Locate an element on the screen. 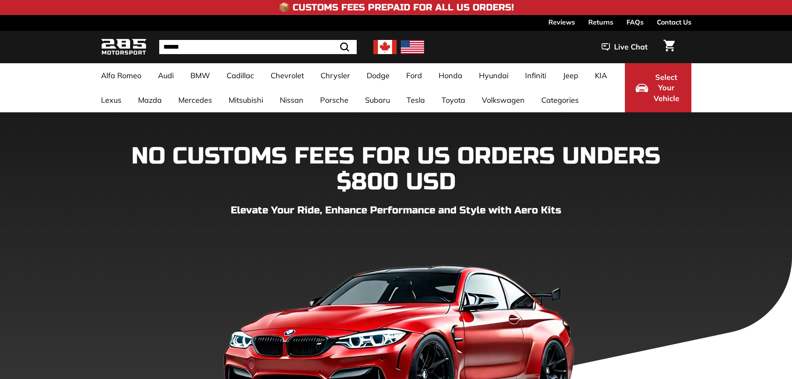 Image resolution: width=792 pixels, height=379 pixels. a: Dodge is located at coordinates (378, 75).